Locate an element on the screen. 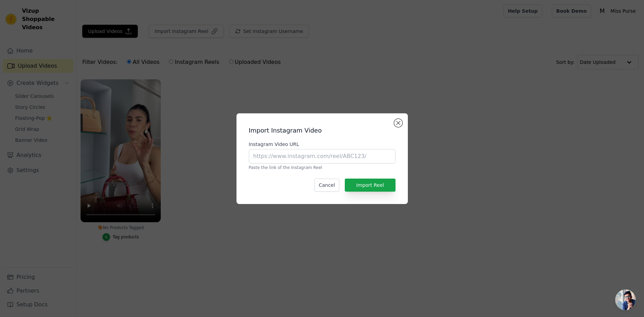 This screenshot has width=644, height=317. input: https://www.instagram.com/reel/ABC123/ is located at coordinates (322, 157).